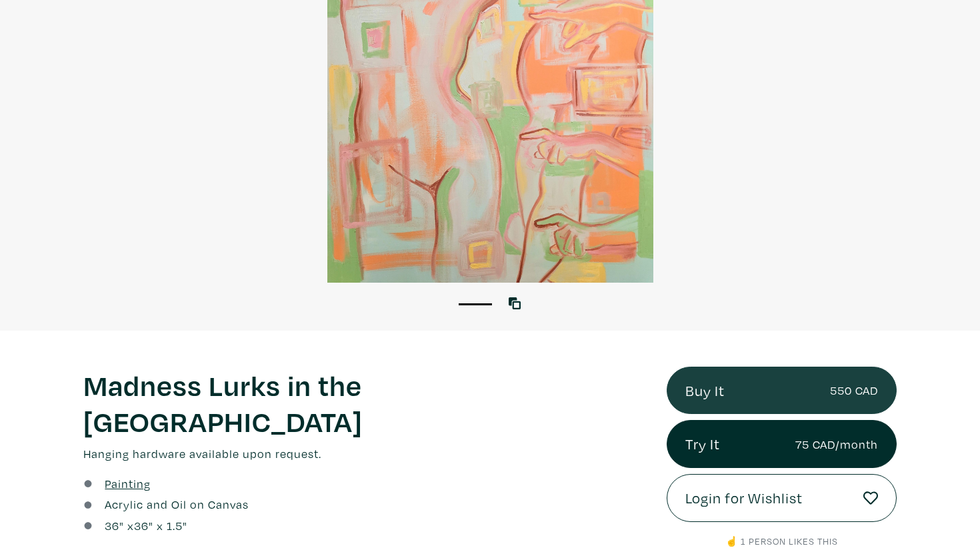  I want to click on span: Login for Wishlist, so click(744, 498).